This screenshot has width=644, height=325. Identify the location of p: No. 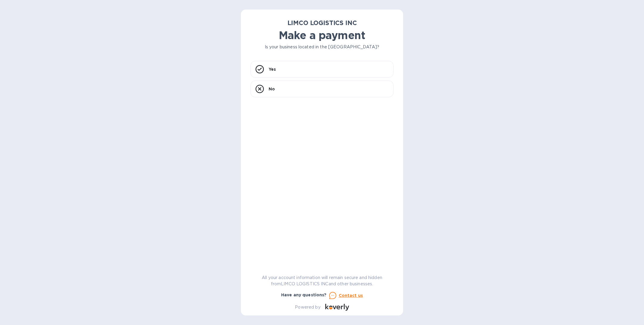
(271, 89).